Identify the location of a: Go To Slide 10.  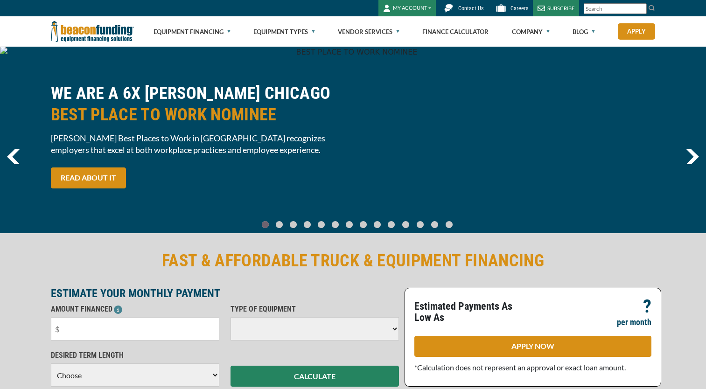
(406, 225).